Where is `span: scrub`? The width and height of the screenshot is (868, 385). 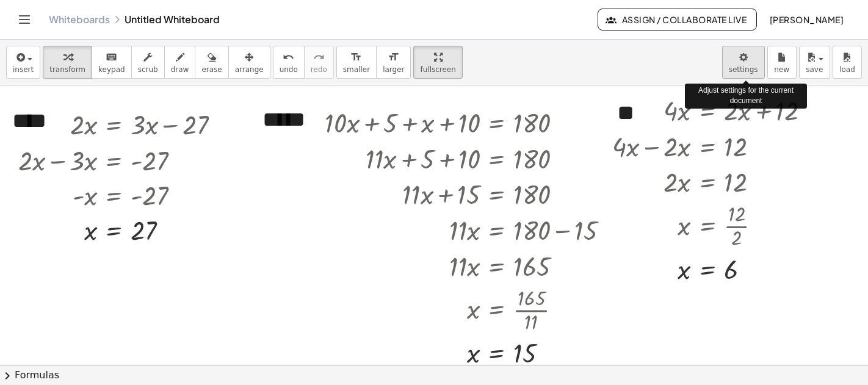
span: scrub is located at coordinates (148, 69).